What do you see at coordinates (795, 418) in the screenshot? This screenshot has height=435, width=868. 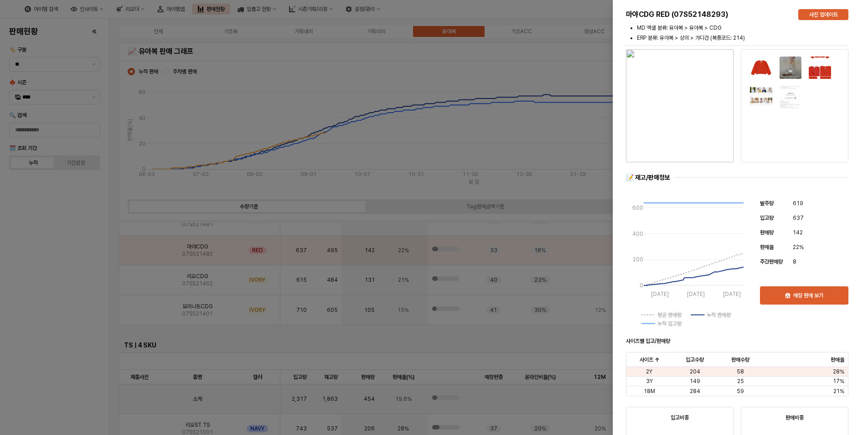 I see `strong: 판매비중` at bounding box center [795, 418].